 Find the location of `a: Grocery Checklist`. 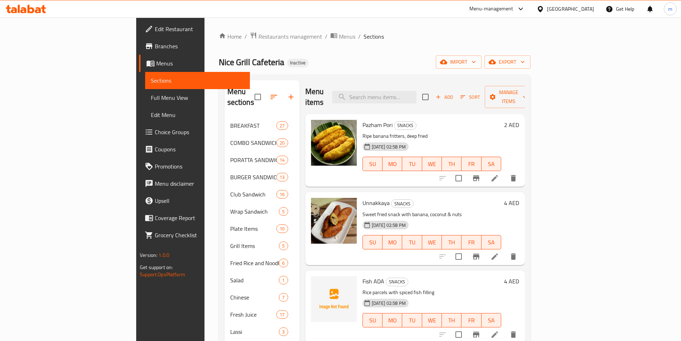

a: Grocery Checklist is located at coordinates (194, 235).